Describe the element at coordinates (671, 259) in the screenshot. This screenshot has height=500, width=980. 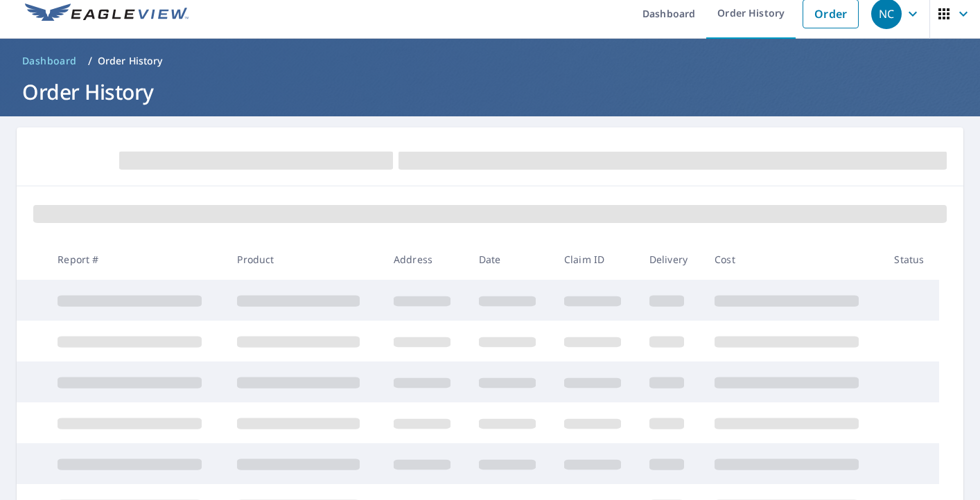
I see `th: Delivery` at that location.